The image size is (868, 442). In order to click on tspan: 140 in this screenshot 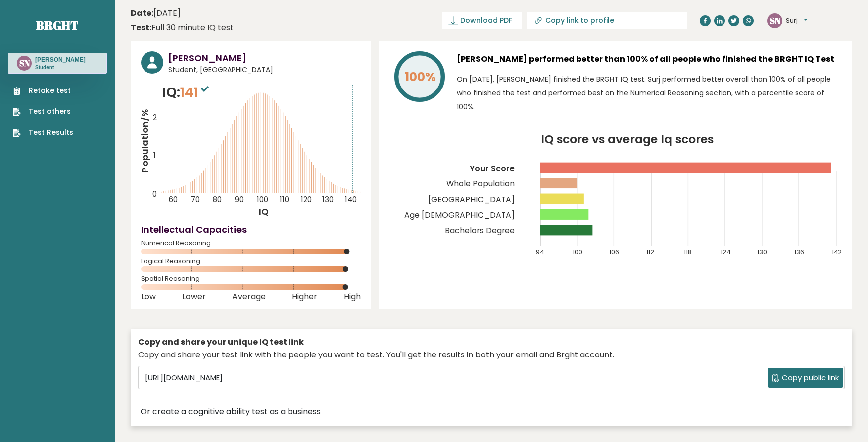, I will do `click(350, 199)`.